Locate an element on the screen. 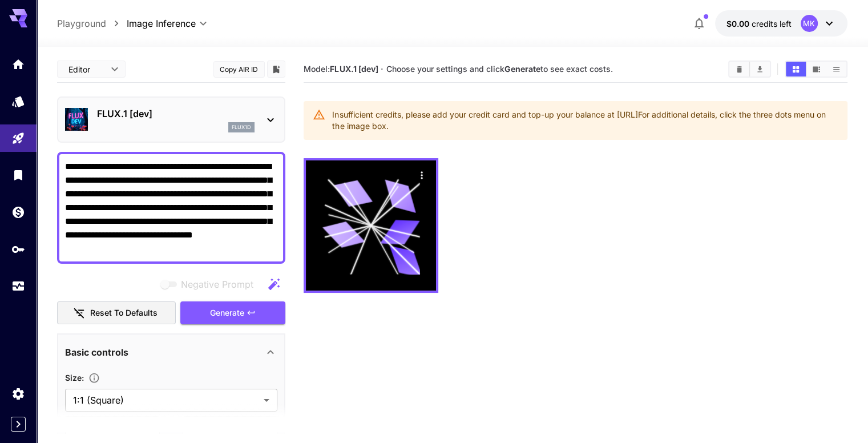 The width and height of the screenshot is (868, 443). div: Actions is located at coordinates (422, 175).